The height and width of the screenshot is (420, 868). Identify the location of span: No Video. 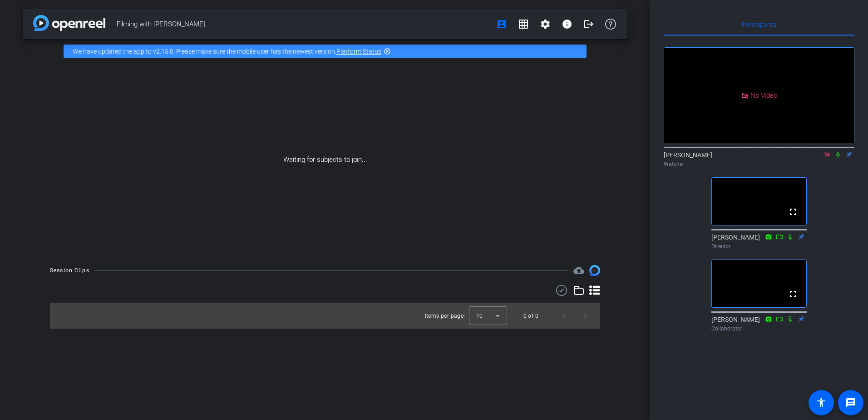
(764, 95).